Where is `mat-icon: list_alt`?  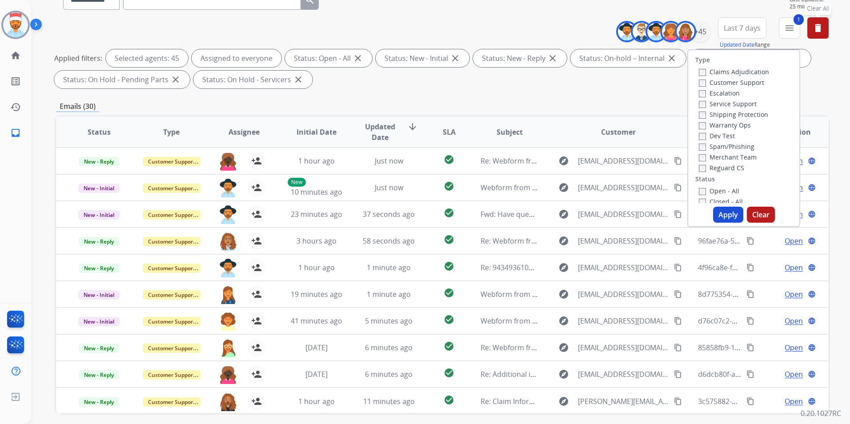
mat-icon: list_alt is located at coordinates (16, 81).